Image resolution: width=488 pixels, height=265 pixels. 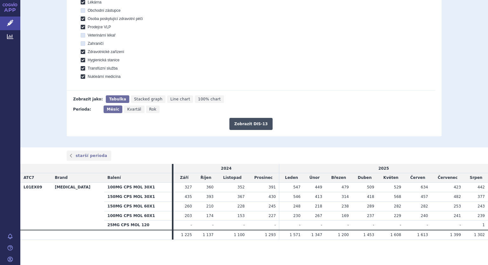 I want to click on span: 1 100, so click(x=239, y=235).